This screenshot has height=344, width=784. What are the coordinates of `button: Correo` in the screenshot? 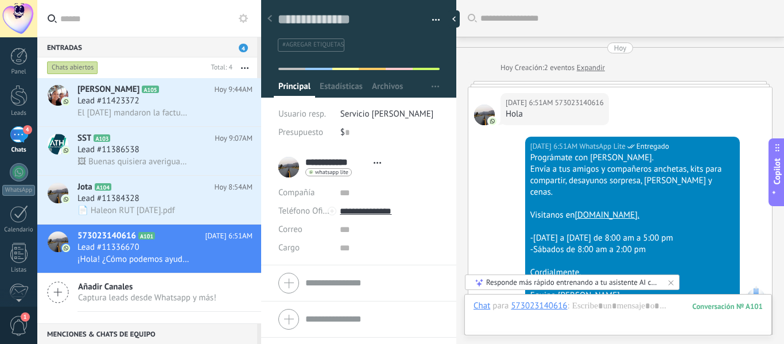 It's located at (290, 230).